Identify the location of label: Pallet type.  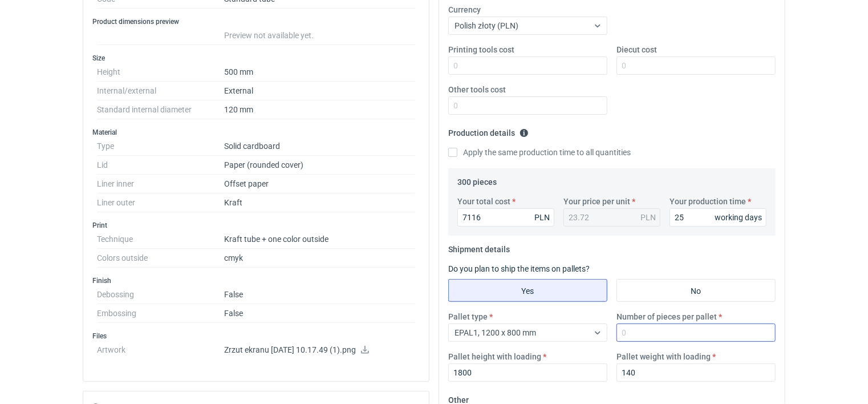
(468, 317).